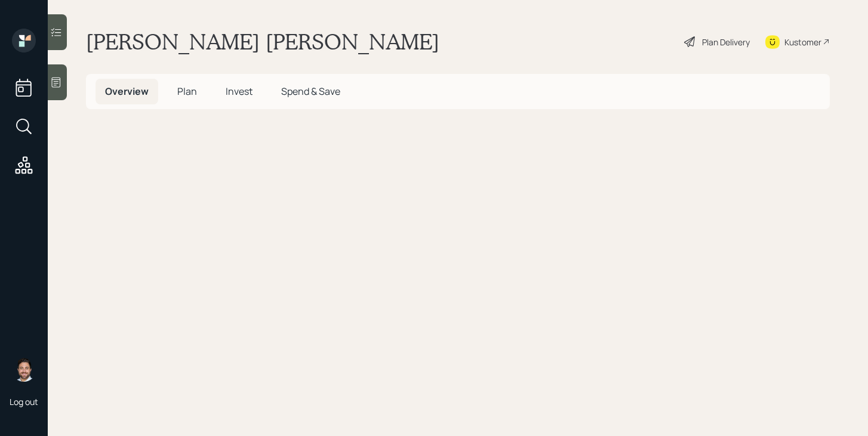 This screenshot has width=868, height=436. What do you see at coordinates (127, 91) in the screenshot?
I see `span: Overview` at bounding box center [127, 91].